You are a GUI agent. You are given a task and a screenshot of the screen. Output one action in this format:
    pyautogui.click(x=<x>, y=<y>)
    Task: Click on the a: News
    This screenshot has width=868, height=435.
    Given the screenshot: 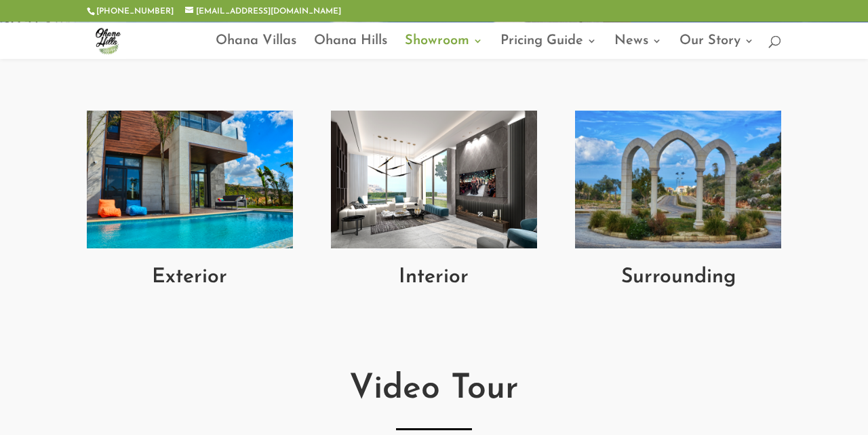 What is the action you would take?
    pyautogui.click(x=638, y=47)
    